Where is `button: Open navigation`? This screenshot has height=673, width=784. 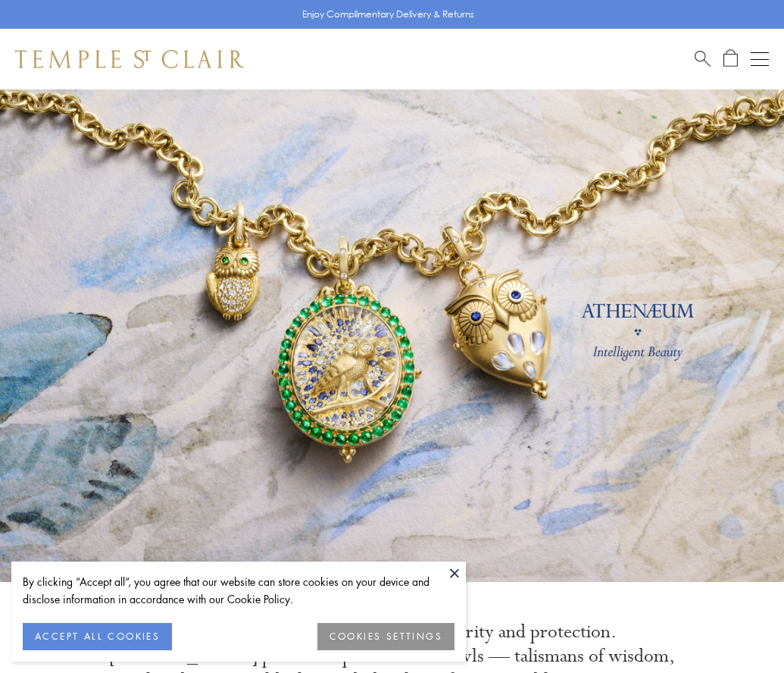
button: Open navigation is located at coordinates (760, 59).